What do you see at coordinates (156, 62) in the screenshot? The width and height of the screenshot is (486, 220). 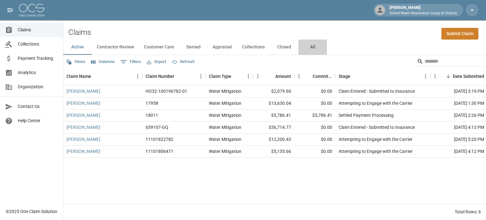 I see `button: Export` at bounding box center [156, 62].